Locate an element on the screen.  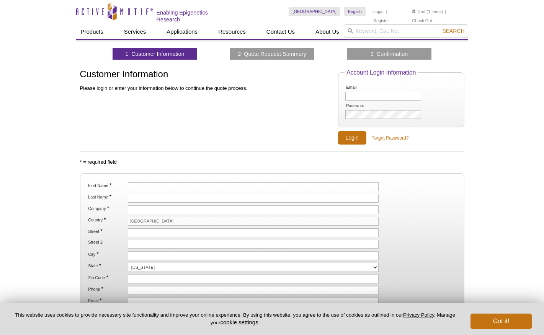
label: Country is located at coordinates (107, 220).